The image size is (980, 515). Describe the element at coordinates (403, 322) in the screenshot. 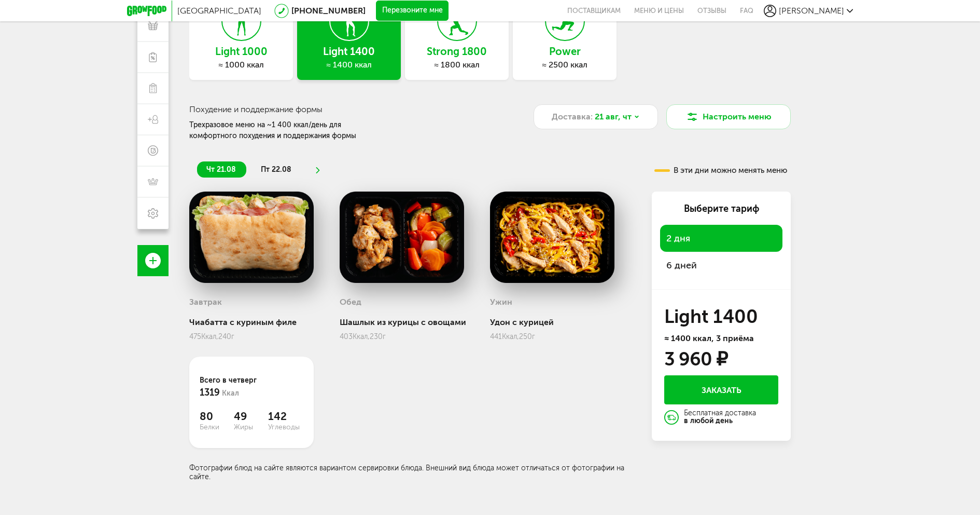

I see `div: Шашлык из курицы с овощами` at that location.